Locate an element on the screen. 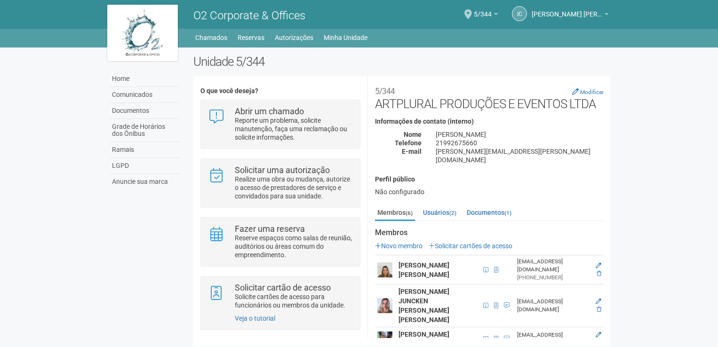 This screenshot has width=718, height=347. h4: O que você deseja? is located at coordinates (280, 91).